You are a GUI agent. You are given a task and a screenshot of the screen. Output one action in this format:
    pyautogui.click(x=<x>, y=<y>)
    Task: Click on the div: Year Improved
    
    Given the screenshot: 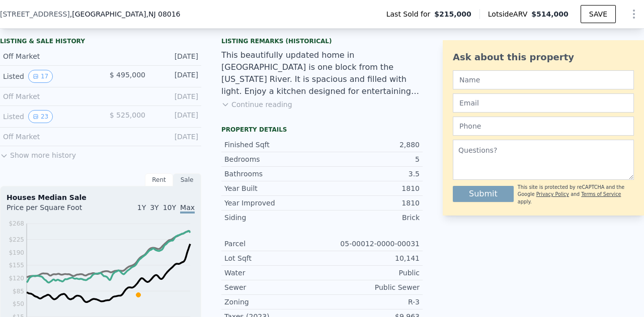 What is the action you would take?
    pyautogui.click(x=273, y=203)
    